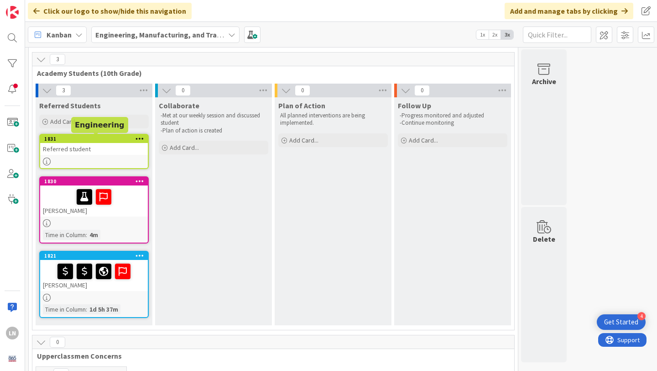  I want to click on span: 3x, so click(507, 35).